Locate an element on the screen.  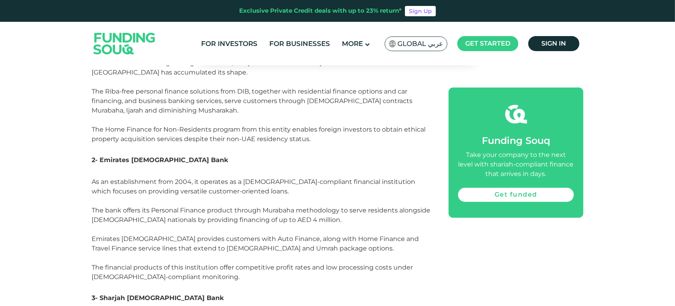
div: Exclusive Private Credit deals with up to 23% return* is located at coordinates (320, 11).